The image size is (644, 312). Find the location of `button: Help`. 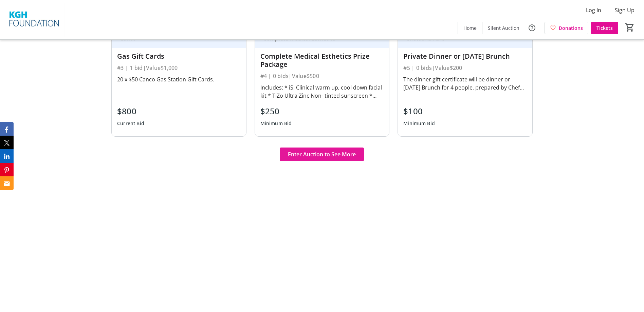

button: Help is located at coordinates (532, 28).